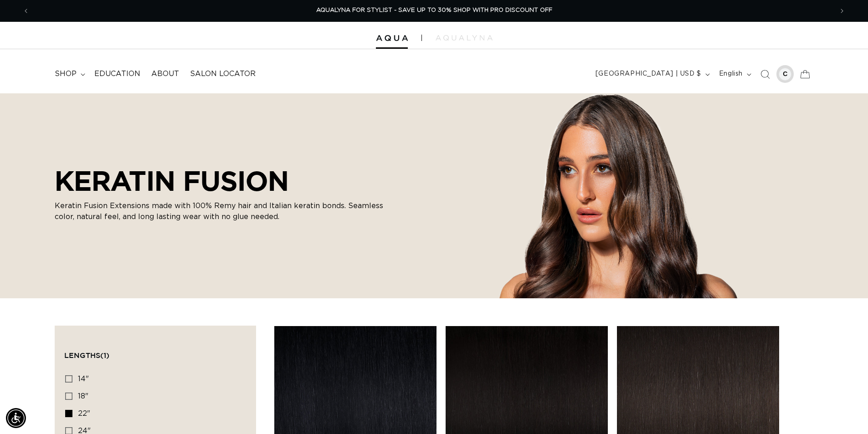 Image resolution: width=868 pixels, height=434 pixels. Describe the element at coordinates (765, 74) in the screenshot. I see `summary: Search` at that location.